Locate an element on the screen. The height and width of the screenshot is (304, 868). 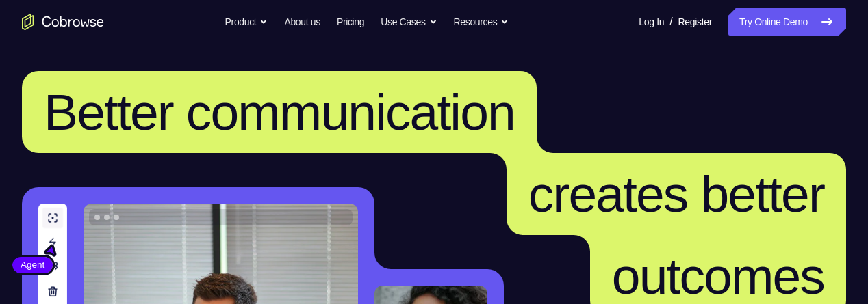
a: Pricing is located at coordinates (350, 22).